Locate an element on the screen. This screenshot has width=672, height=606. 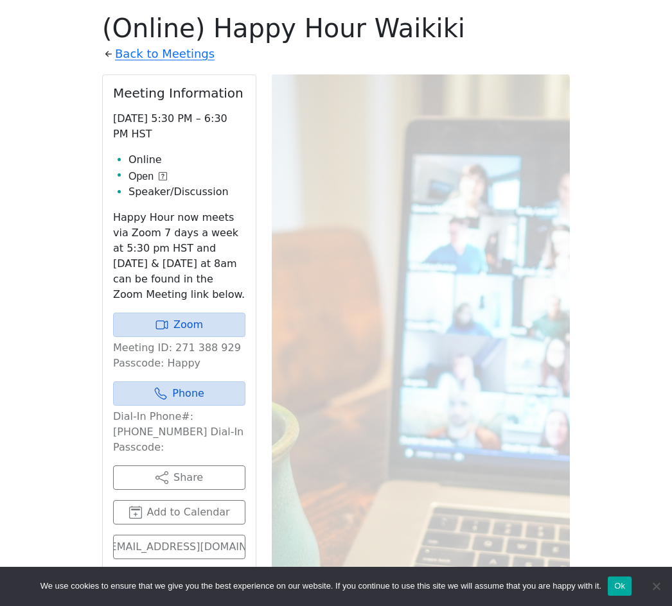
h2: Meeting Information is located at coordinates (179, 93).